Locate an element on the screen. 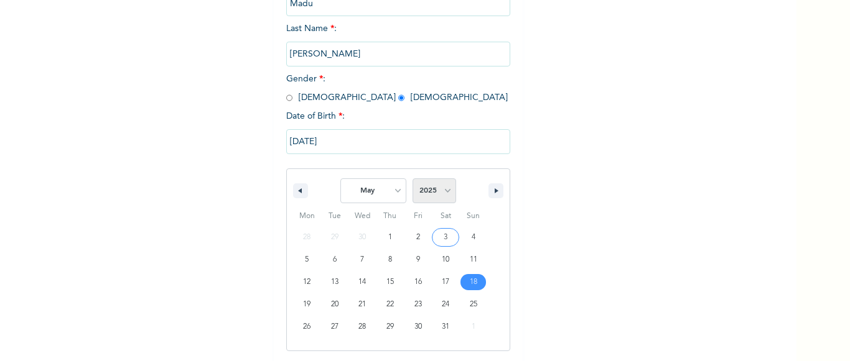 Image resolution: width=850 pixels, height=361 pixels. span: 27 is located at coordinates (335, 327).